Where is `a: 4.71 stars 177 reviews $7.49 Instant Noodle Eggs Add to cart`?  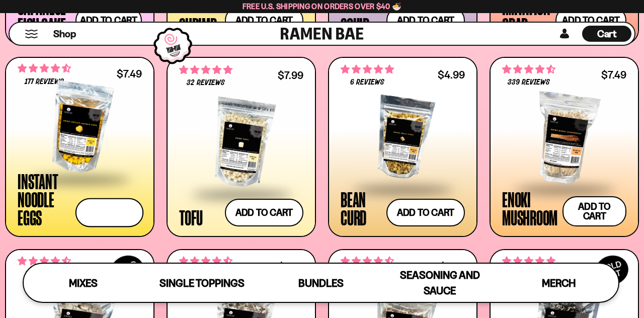 a: 4.71 stars 177 reviews $7.49 Instant Noodle Eggs Add to cart is located at coordinates (79, 146).